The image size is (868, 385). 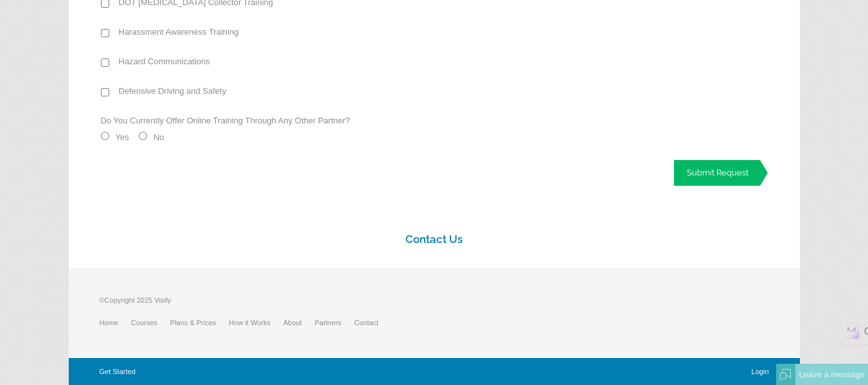 What do you see at coordinates (200, 322) in the screenshot?
I see `a: Plans & Prices` at bounding box center [200, 322].